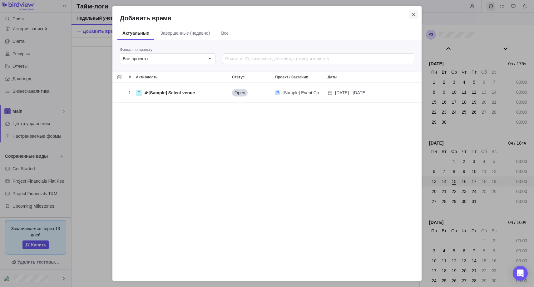  What do you see at coordinates (351, 93) in the screenshot?
I see `span: 27 Окт - 31 Окт` at bounding box center [351, 93].